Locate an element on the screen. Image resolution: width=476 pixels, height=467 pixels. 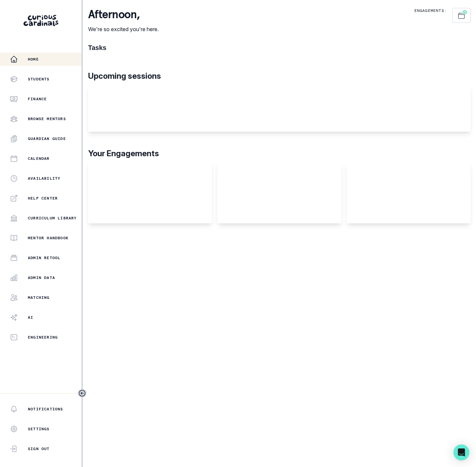
div: Open Intercom Messenger is located at coordinates (461, 452).